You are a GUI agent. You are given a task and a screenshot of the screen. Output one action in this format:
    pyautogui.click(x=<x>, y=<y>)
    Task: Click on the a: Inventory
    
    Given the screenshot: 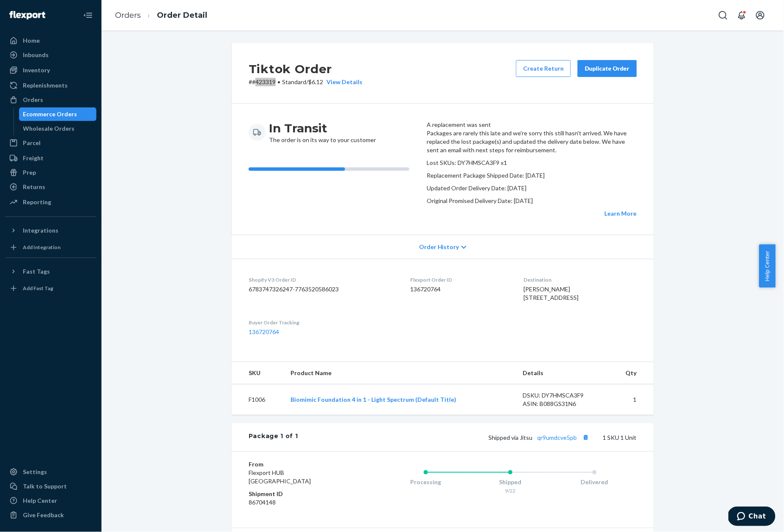 What is the action you would take?
    pyautogui.click(x=51, y=70)
    